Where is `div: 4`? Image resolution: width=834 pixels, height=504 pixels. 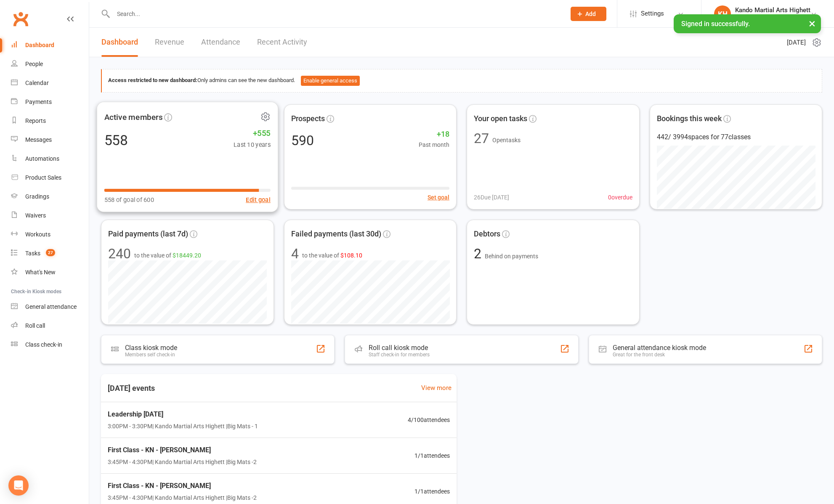 div: 4 is located at coordinates (295, 254).